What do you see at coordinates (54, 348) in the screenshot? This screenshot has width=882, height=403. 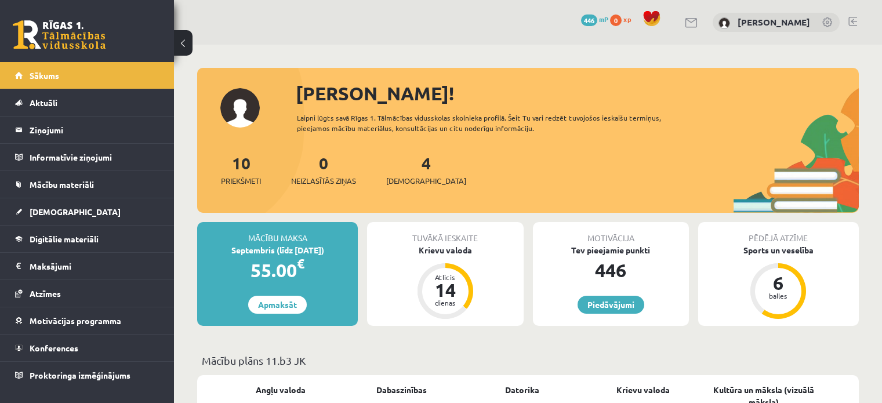 I see `span: Konferences` at bounding box center [54, 348].